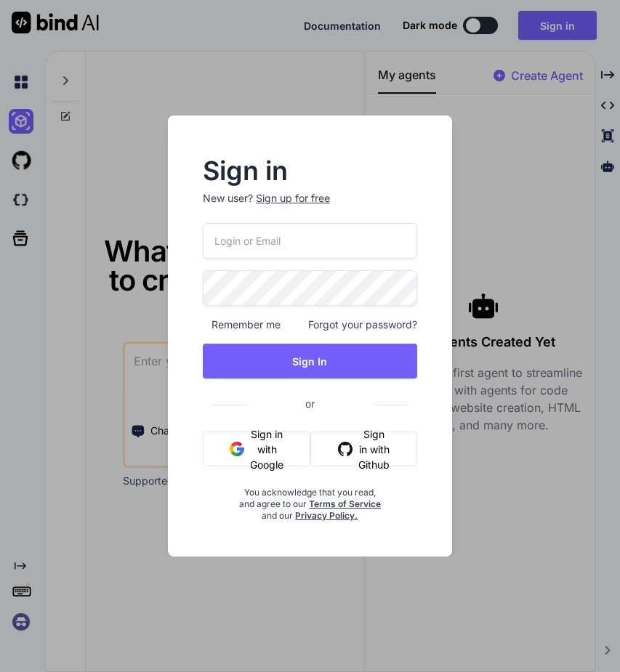 The height and width of the screenshot is (672, 620). What do you see at coordinates (326, 515) in the screenshot?
I see `a: Privacy Policy.` at bounding box center [326, 515].